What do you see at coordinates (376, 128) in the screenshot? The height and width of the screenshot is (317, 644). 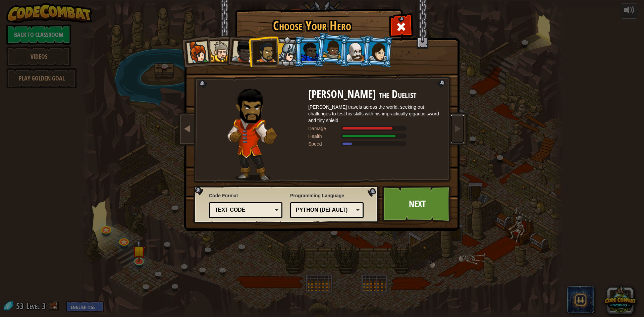 I see `div: Deals 120% of listed Warrior weapon damage.` at bounding box center [376, 128].